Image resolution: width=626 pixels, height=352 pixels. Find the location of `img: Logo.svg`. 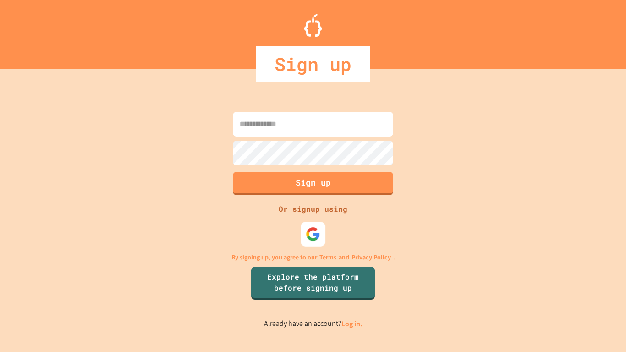

img: Logo.svg is located at coordinates (313, 25).